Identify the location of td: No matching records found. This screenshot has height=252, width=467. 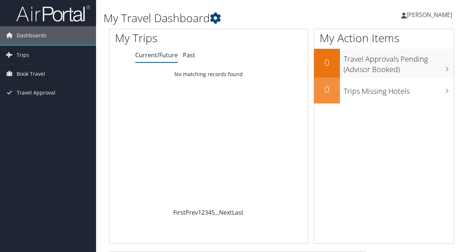
(208, 74).